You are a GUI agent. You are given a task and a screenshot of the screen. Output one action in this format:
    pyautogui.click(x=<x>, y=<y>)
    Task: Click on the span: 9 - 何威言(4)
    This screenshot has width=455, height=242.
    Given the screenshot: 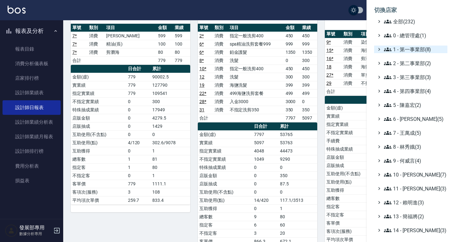 What is the action you would take?
    pyautogui.click(x=414, y=161)
    